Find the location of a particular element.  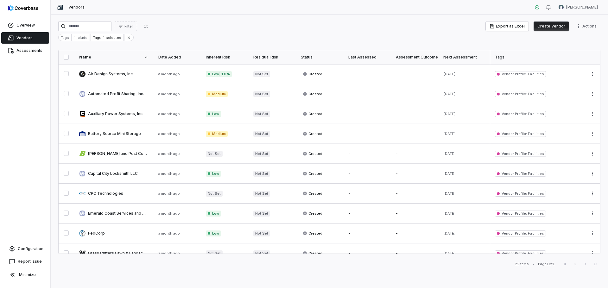

img: Liz Gilmore avatar is located at coordinates (561, 7).